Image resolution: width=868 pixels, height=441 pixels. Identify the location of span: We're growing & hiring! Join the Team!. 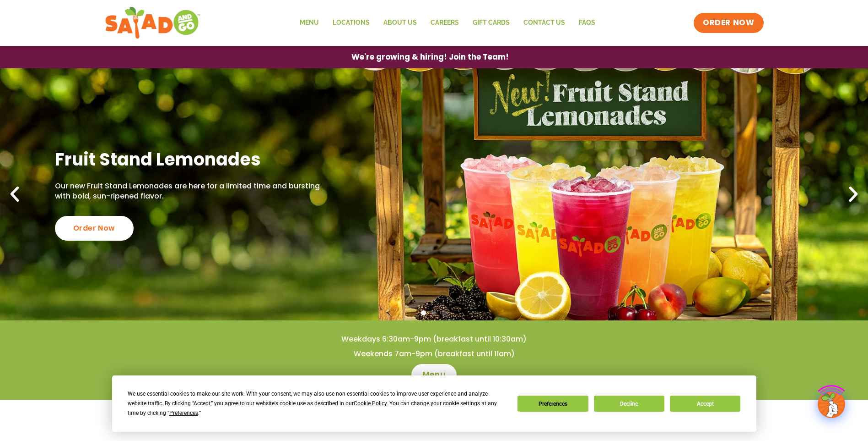
(430, 57).